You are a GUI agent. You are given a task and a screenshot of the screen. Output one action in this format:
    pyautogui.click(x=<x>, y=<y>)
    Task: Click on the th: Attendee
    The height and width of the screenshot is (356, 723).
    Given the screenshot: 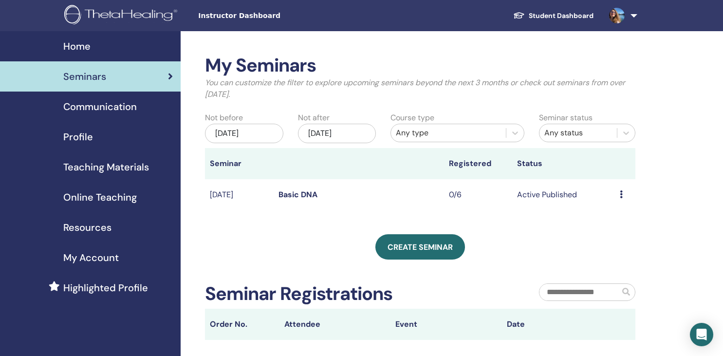 What is the action you would take?
    pyautogui.click(x=335, y=324)
    